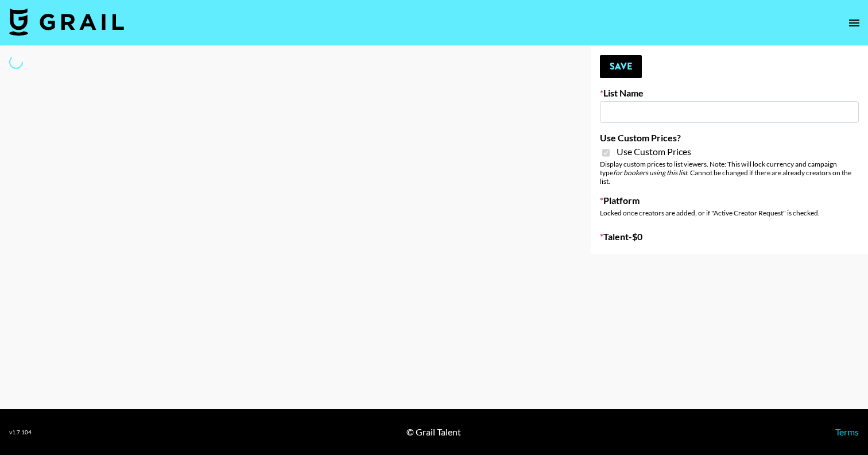 This screenshot has width=868, height=455. What do you see at coordinates (20, 431) in the screenshot?
I see `div: v 1.7.104` at bounding box center [20, 431].